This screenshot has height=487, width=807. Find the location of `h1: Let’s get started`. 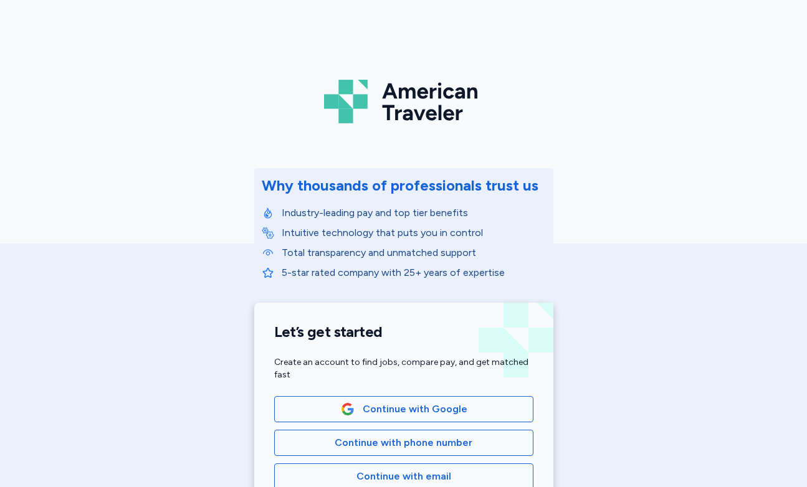

h1: Let’s get started is located at coordinates (404, 332).